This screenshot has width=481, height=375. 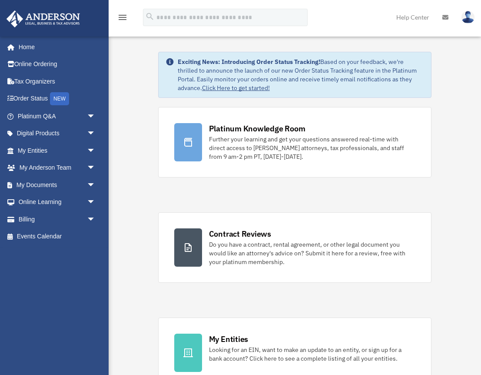 What do you see at coordinates (57, 236) in the screenshot?
I see `a: Events Calendar` at bounding box center [57, 236].